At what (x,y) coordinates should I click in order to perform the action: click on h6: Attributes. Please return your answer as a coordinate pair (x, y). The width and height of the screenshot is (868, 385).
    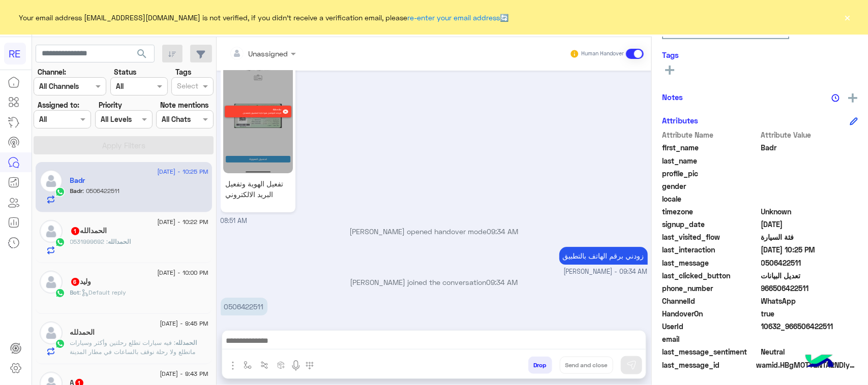
    Looking at the image, I should click on (680, 121).